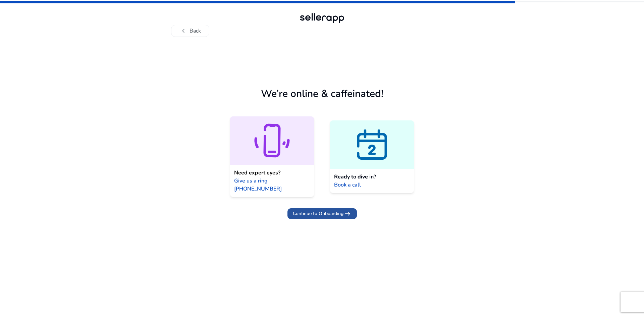  I want to click on span: Continue to Onboarding, so click(318, 214).